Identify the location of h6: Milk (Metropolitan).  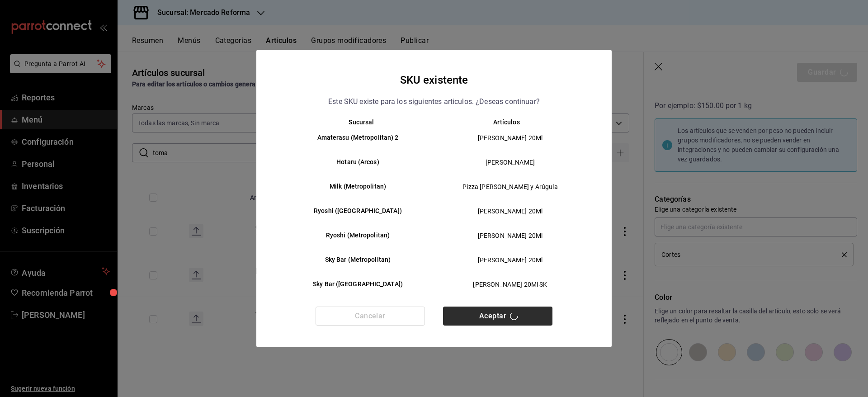
(357, 186).